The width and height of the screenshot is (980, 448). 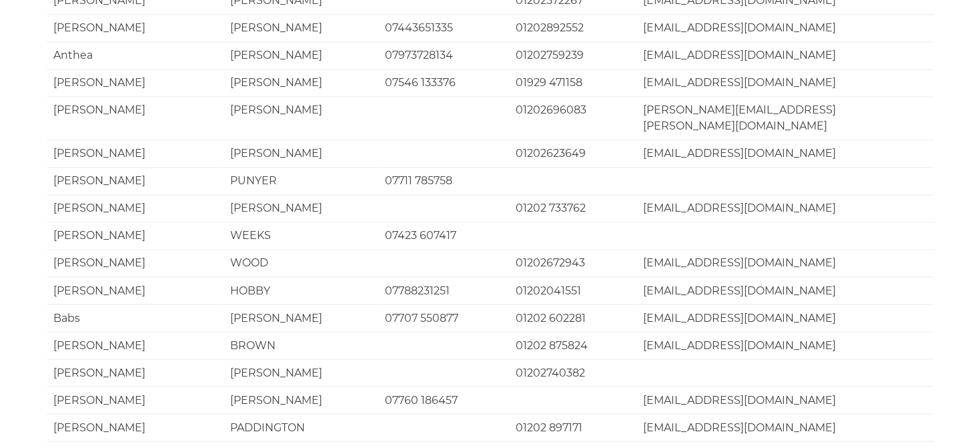 I want to click on td: 01202740382, so click(x=572, y=371).